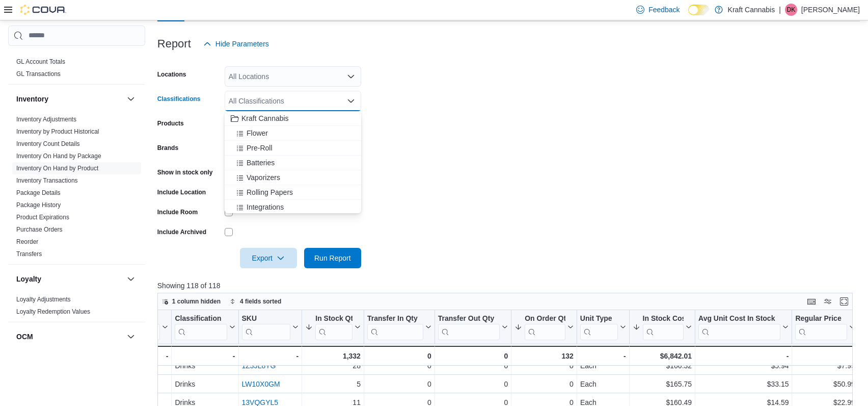 The height and width of the screenshot is (406, 868). What do you see at coordinates (182, 232) in the screenshot?
I see `label: Include Archived` at bounding box center [182, 232].